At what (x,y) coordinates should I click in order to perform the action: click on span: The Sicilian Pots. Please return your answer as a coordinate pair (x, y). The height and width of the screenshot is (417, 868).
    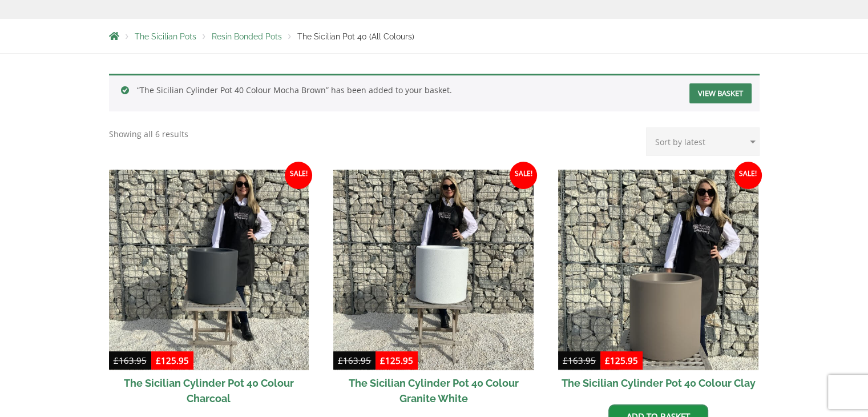
    Looking at the image, I should click on (166, 37).